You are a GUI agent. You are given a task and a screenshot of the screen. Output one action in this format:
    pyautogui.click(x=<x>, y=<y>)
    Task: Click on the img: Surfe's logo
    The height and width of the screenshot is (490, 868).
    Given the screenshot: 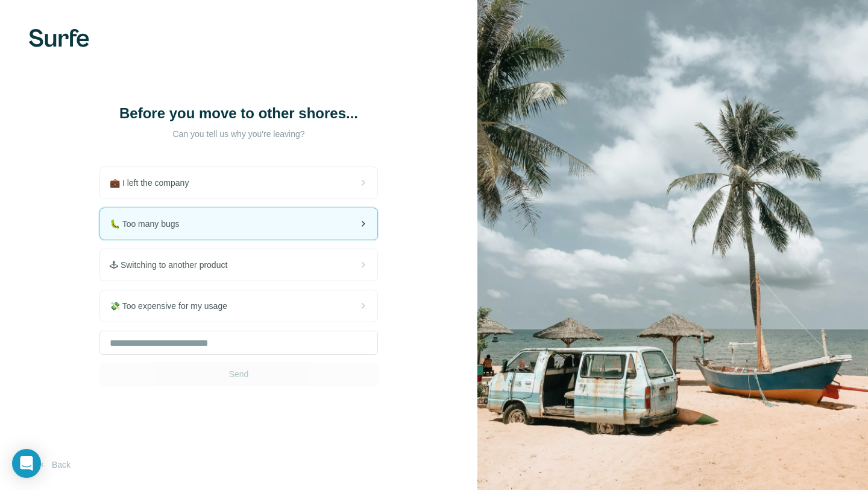 What is the action you would take?
    pyautogui.click(x=59, y=38)
    